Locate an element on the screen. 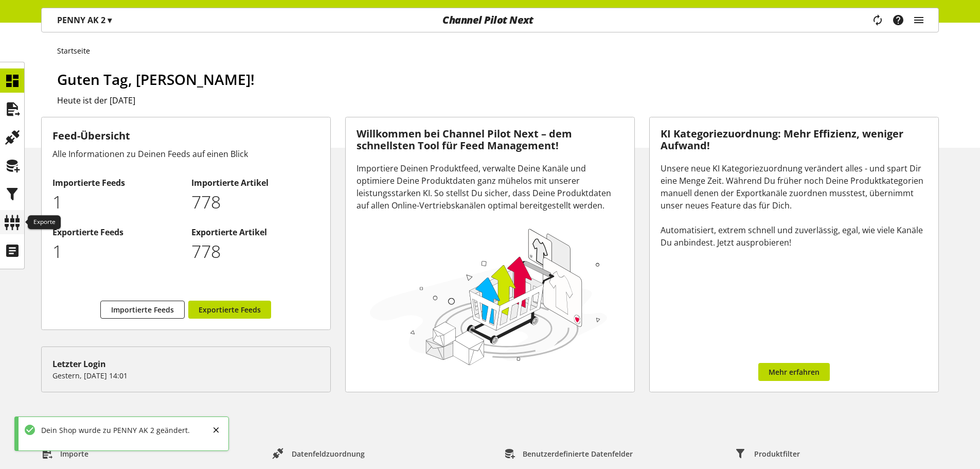  h3: Feed-Übersicht is located at coordinates (185, 136).